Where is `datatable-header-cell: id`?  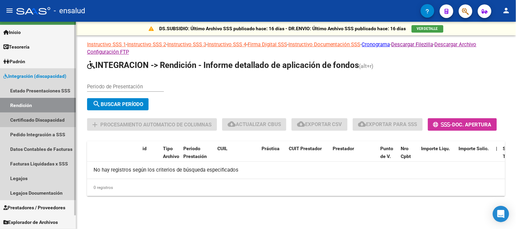 datatable-header-cell: id is located at coordinates (150, 157).